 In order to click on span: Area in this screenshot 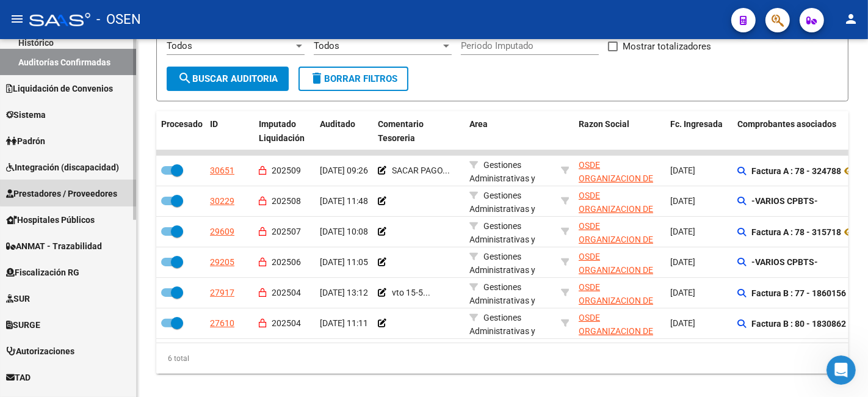, I will do `click(478, 124)`.